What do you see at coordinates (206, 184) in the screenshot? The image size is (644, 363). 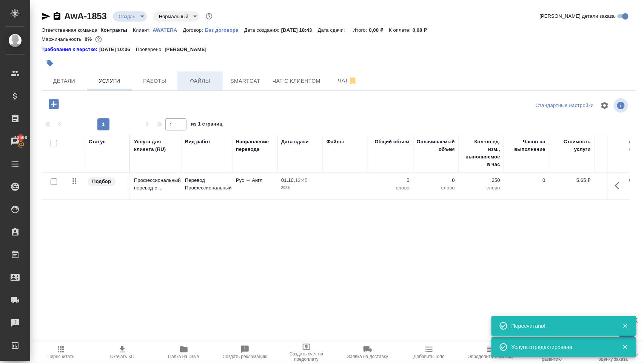 I see `p: Перевод Профессиональный` at bounding box center [206, 184].